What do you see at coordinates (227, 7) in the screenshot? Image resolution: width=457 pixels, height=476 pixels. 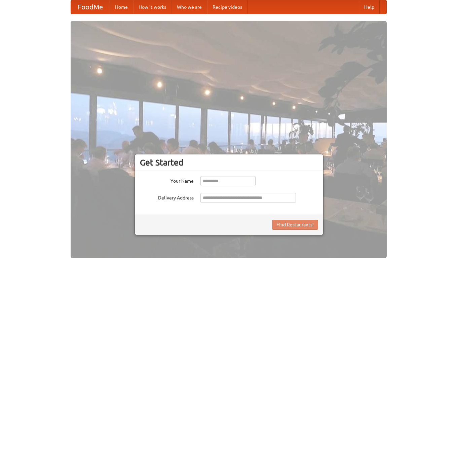 I see `a: Recipe videos` at bounding box center [227, 7].